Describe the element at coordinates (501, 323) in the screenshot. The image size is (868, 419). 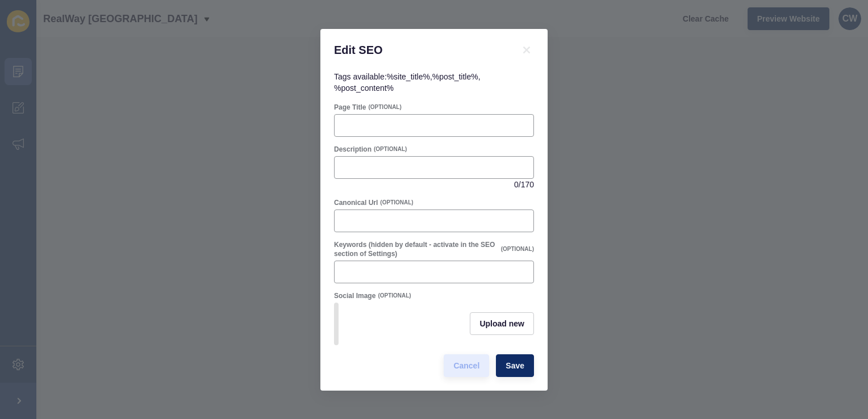
I see `span: Upload new` at that location.